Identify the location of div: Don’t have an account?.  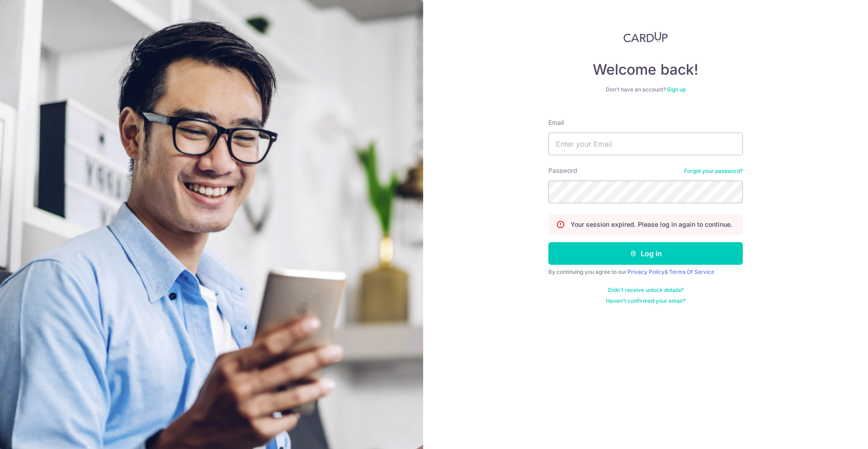
(646, 90).